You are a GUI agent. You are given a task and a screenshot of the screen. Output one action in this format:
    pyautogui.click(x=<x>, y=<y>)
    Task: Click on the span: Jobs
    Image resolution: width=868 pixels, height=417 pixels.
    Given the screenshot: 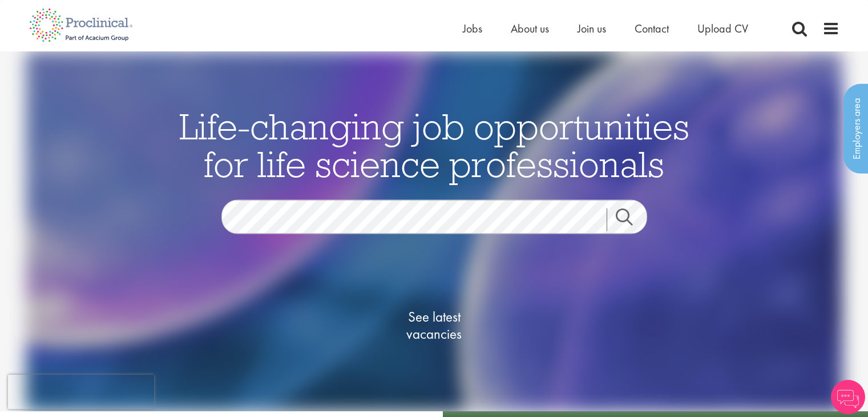 What is the action you would take?
    pyautogui.click(x=473, y=29)
    